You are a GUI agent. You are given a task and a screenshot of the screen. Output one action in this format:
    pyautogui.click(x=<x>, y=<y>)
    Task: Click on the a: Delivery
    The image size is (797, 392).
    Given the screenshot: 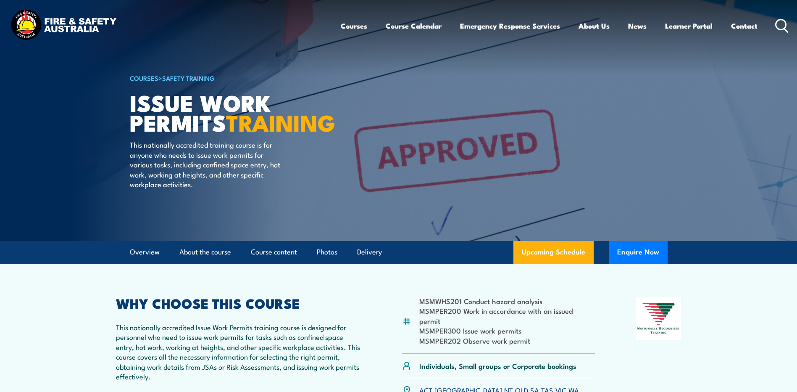 What is the action you would take?
    pyautogui.click(x=369, y=252)
    